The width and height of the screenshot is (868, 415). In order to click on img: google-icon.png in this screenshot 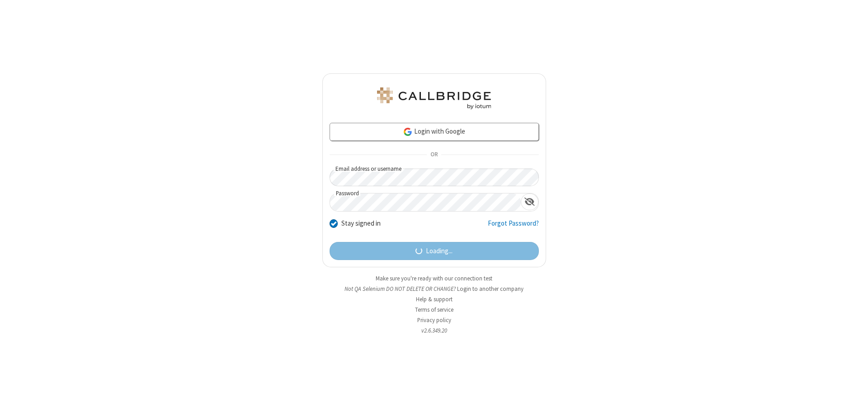, I will do `click(408, 132)`.